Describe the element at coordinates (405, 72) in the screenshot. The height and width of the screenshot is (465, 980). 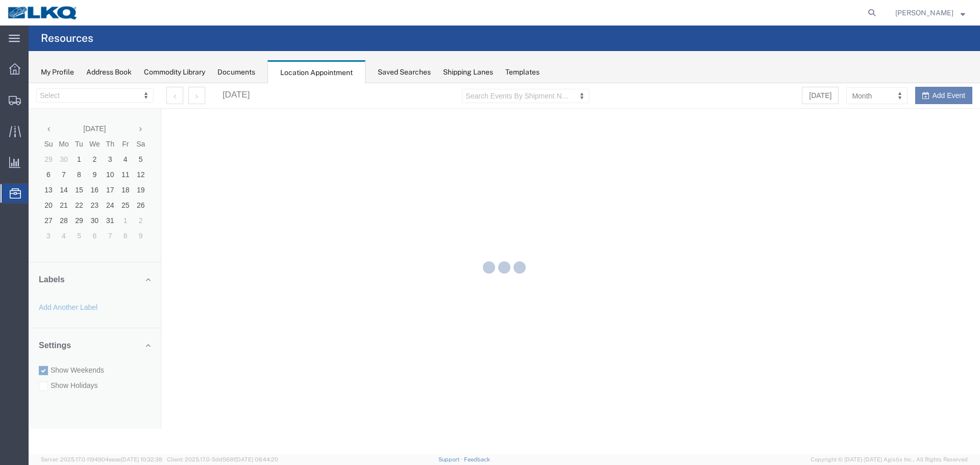
I see `div: Saved Searches` at that location.